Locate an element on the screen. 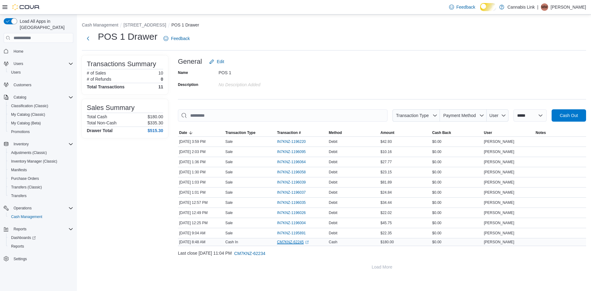 The width and height of the screenshot is (591, 291). a: Transfers is located at coordinates (19, 196).